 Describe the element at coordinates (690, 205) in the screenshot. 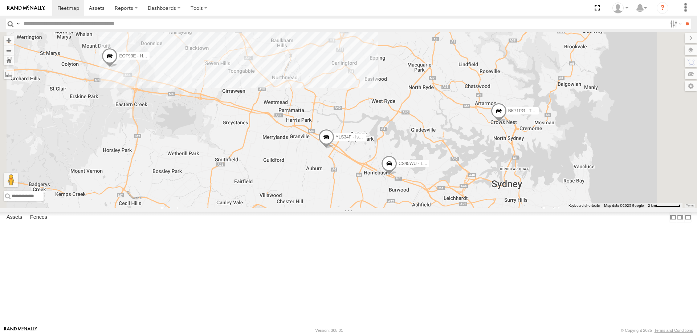

I see `a: Terms (opens in new tab)` at that location.